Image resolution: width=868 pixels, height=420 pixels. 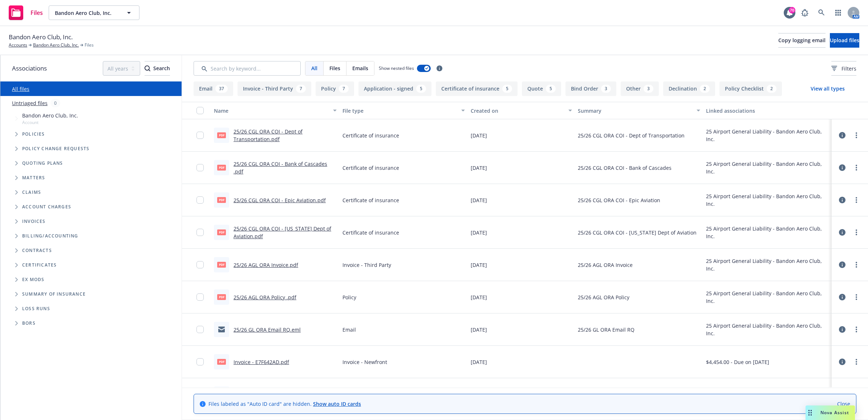 I want to click on span: Invoices, so click(x=34, y=221).